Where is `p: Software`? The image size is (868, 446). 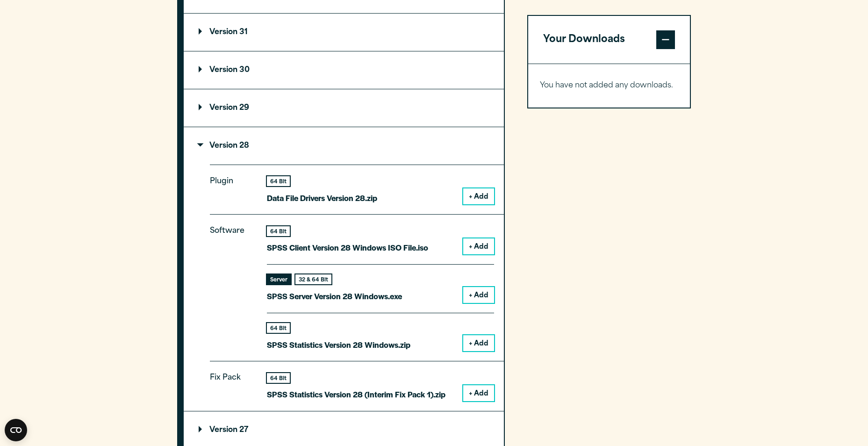 p: Software is located at coordinates (231, 283).